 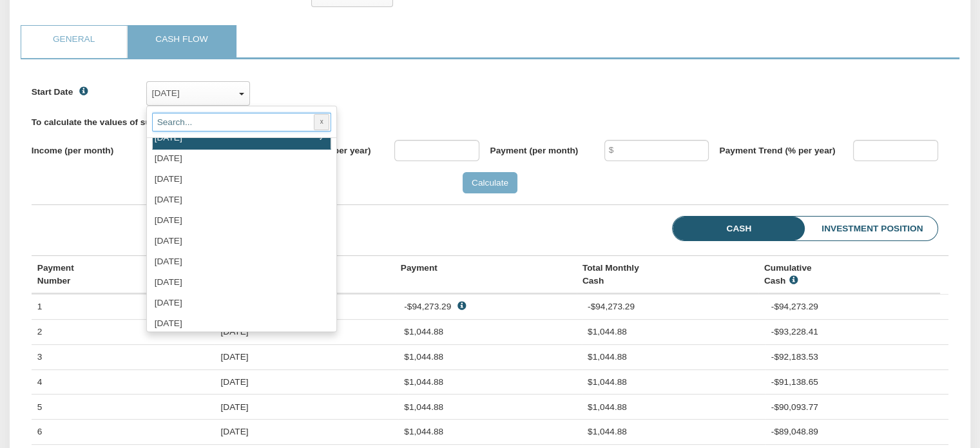 What do you see at coordinates (486, 275) in the screenshot?
I see `th: Payment` at bounding box center [486, 275].